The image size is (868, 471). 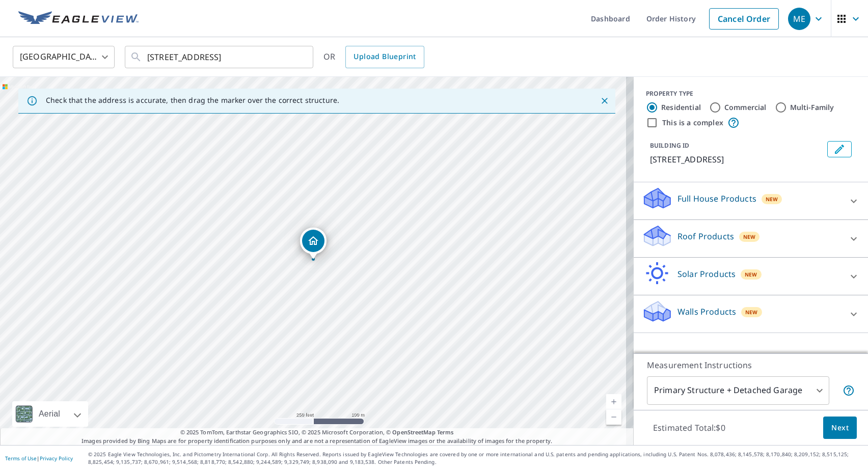 What do you see at coordinates (840, 428) in the screenshot?
I see `span: Next` at bounding box center [840, 428].